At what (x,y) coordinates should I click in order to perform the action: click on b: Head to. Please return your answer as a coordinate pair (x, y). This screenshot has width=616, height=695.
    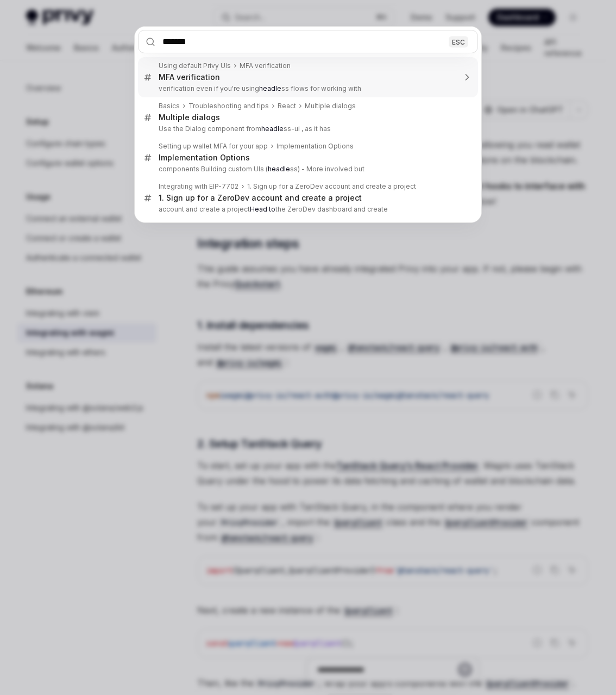
    Looking at the image, I should click on (263, 209).